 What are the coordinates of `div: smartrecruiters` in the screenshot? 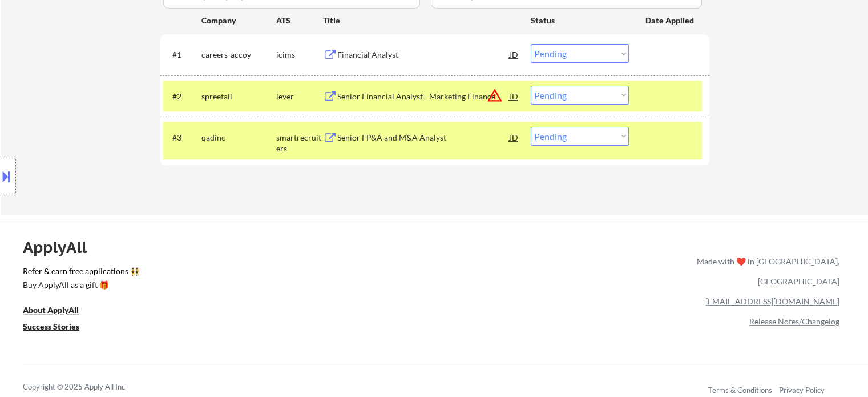 It's located at (300, 143).